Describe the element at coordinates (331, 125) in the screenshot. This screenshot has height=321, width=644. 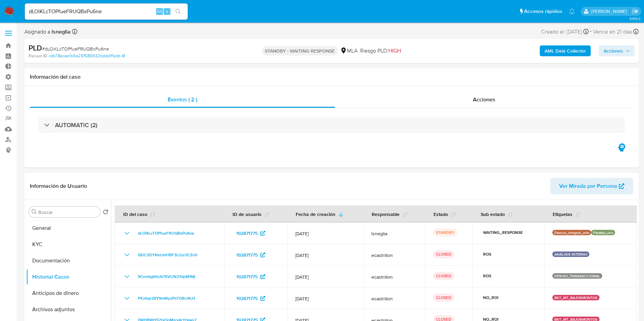
I see `div: AUTOMATIC (2)` at that location.